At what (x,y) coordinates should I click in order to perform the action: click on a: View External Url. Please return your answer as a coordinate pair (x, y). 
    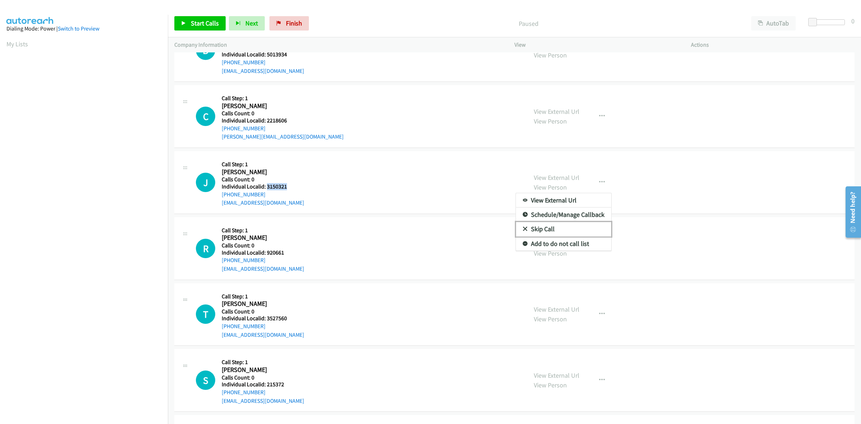
    Looking at the image, I should click on (564, 200).